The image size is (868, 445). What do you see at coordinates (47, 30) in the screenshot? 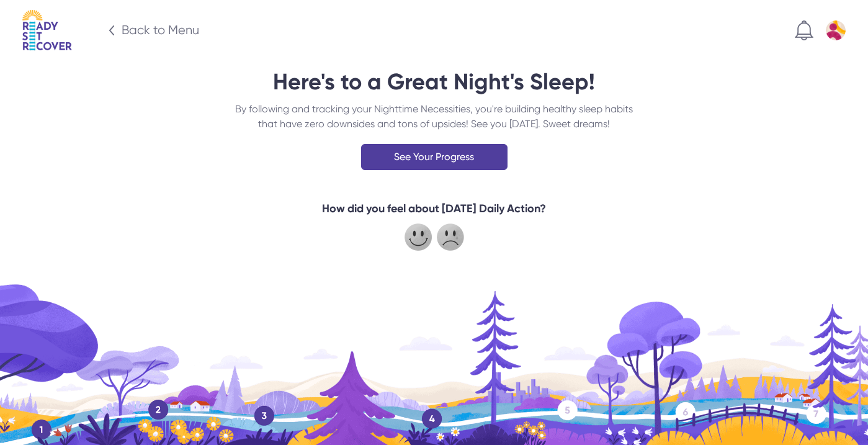
I see `img: Logo` at bounding box center [47, 30].